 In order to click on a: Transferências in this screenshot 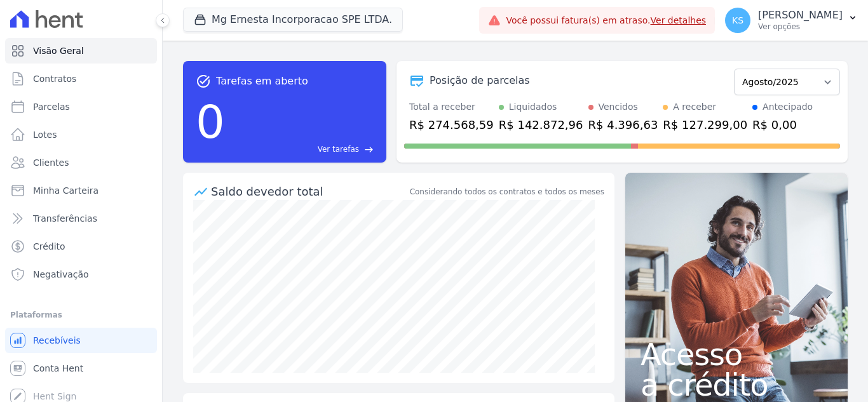, I will do `click(81, 218)`.